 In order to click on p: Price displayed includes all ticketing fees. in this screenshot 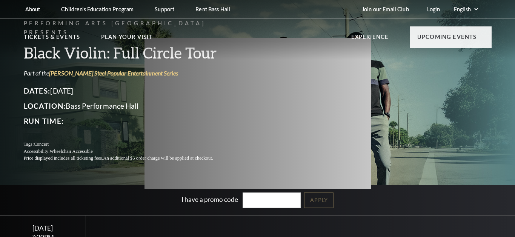, I will do `click(128, 158)`.